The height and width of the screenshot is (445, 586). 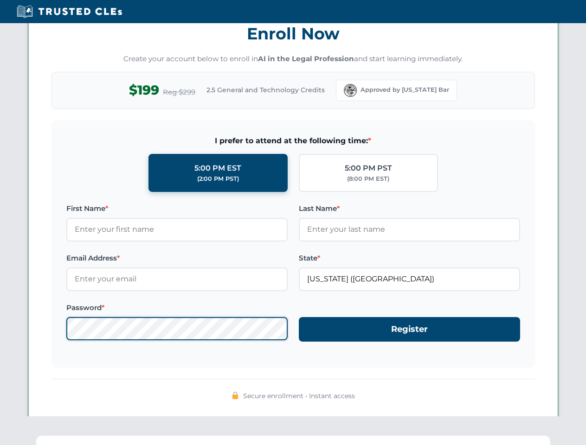 I want to click on input: Enter your email, so click(x=177, y=279).